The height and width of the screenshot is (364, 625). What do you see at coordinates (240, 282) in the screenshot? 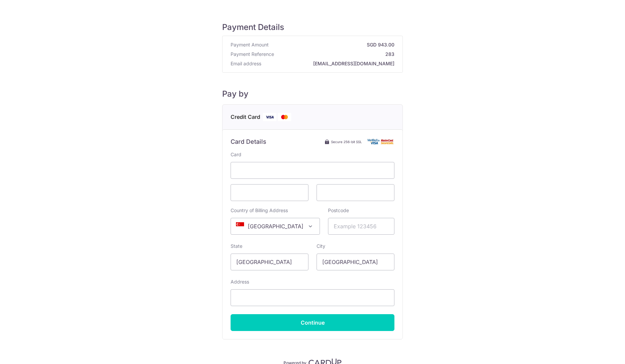
I see `label: Address` at bounding box center [240, 282].